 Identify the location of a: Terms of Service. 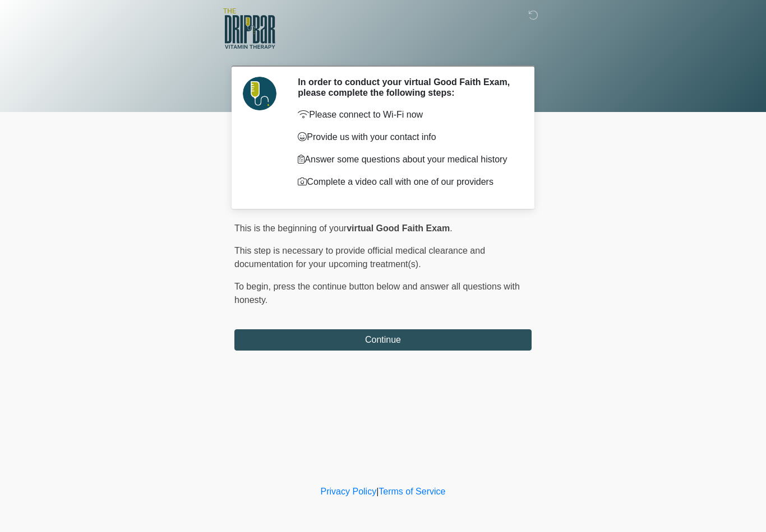
(411, 492).